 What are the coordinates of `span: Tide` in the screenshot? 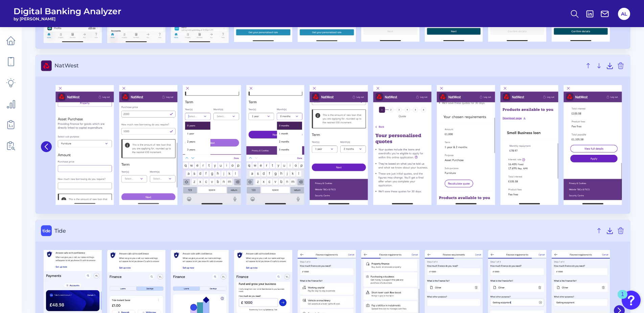 It's located at (324, 231).